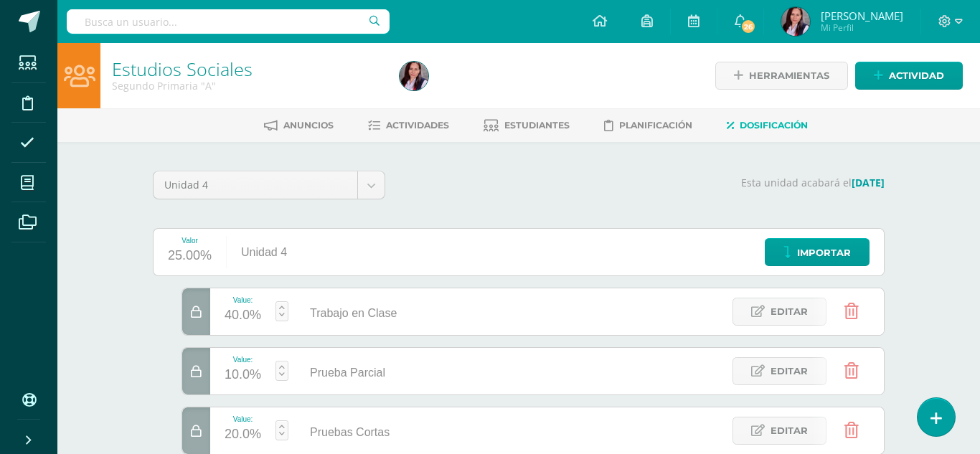  What do you see at coordinates (409, 125) in the screenshot?
I see `a: Actividades` at bounding box center [409, 125].